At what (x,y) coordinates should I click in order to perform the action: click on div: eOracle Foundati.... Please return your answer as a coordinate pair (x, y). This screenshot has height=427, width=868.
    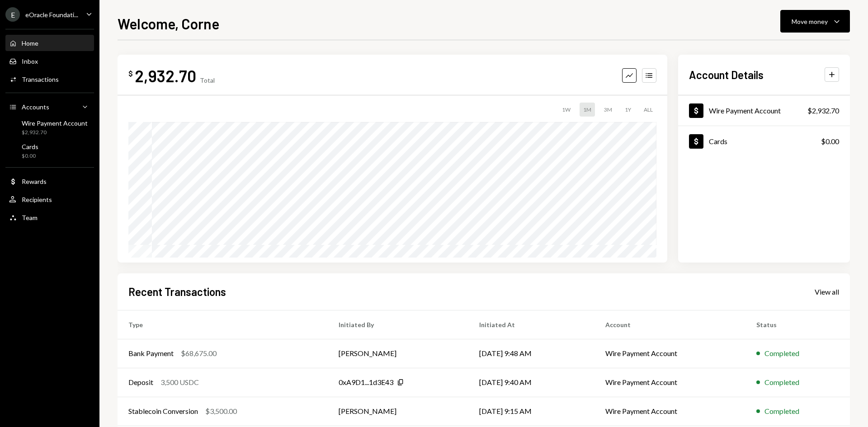
    Looking at the image, I should click on (51, 14).